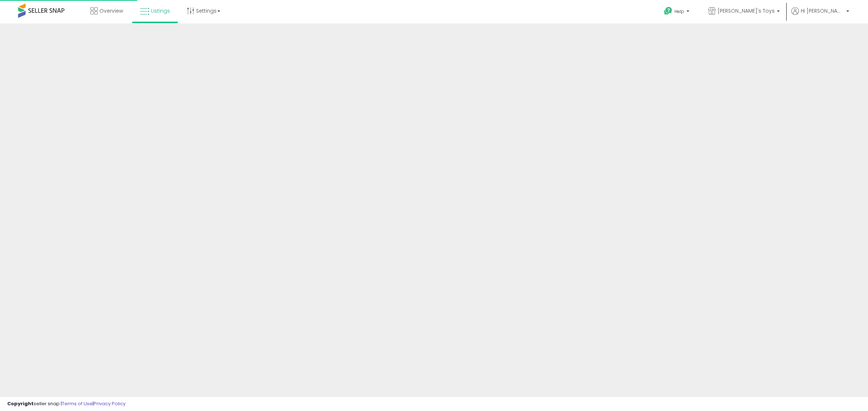  What do you see at coordinates (111, 11) in the screenshot?
I see `span: Overview` at bounding box center [111, 11].